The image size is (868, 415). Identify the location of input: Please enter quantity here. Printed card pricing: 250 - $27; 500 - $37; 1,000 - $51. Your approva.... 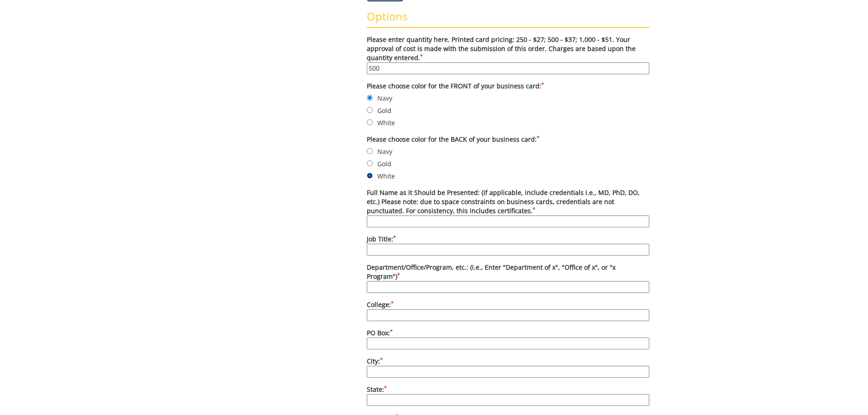
(508, 69).